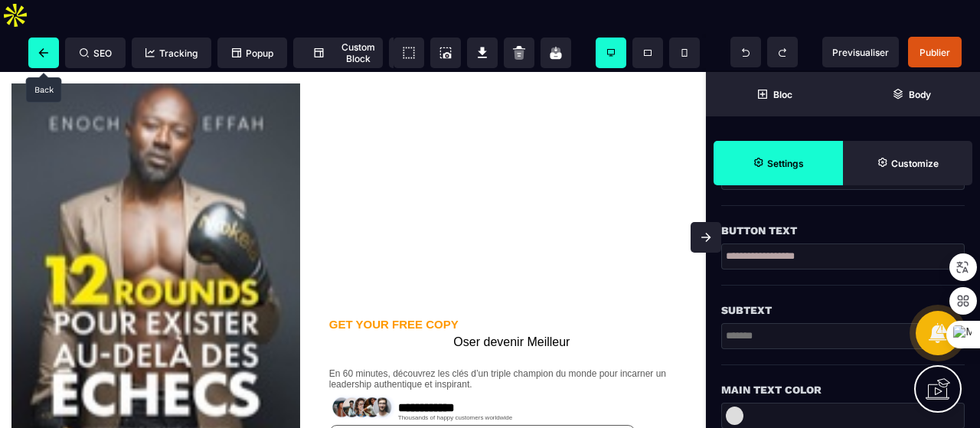 Image resolution: width=980 pixels, height=428 pixels. I want to click on strong: Customize, so click(915, 163).